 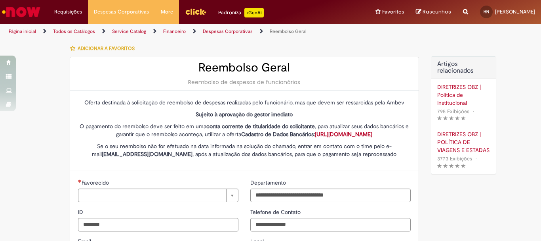 I want to click on h2: Reembolso Geral, so click(x=245, y=67).